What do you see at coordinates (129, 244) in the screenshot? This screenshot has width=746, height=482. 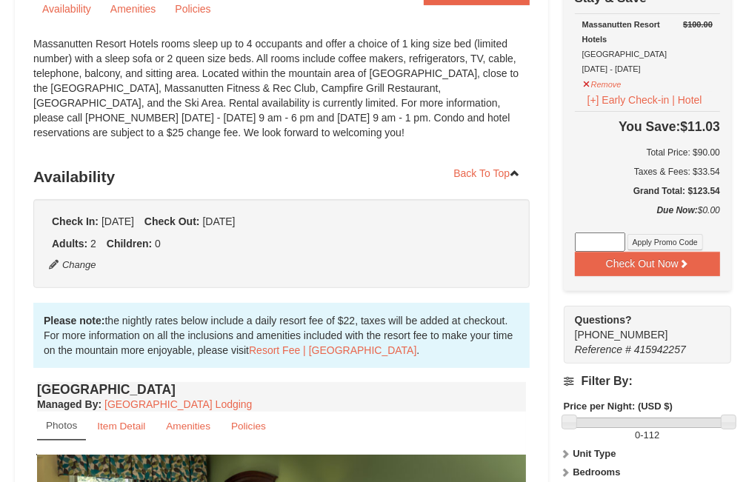 I see `strong: Children:` at bounding box center [129, 244].